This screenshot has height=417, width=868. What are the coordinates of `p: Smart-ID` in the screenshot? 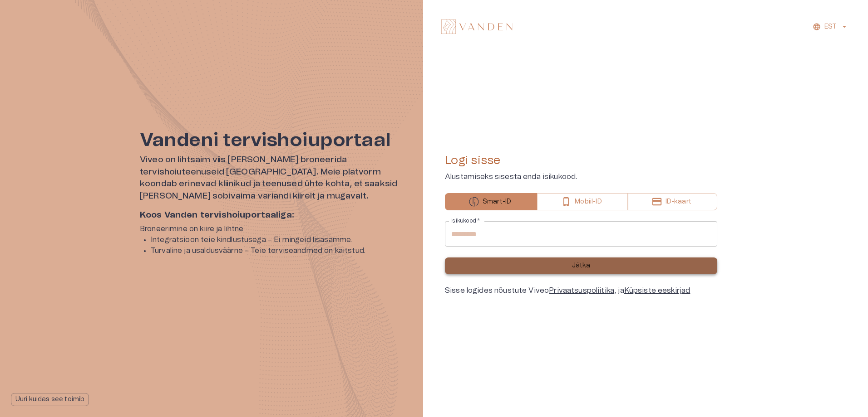 It's located at (496, 202).